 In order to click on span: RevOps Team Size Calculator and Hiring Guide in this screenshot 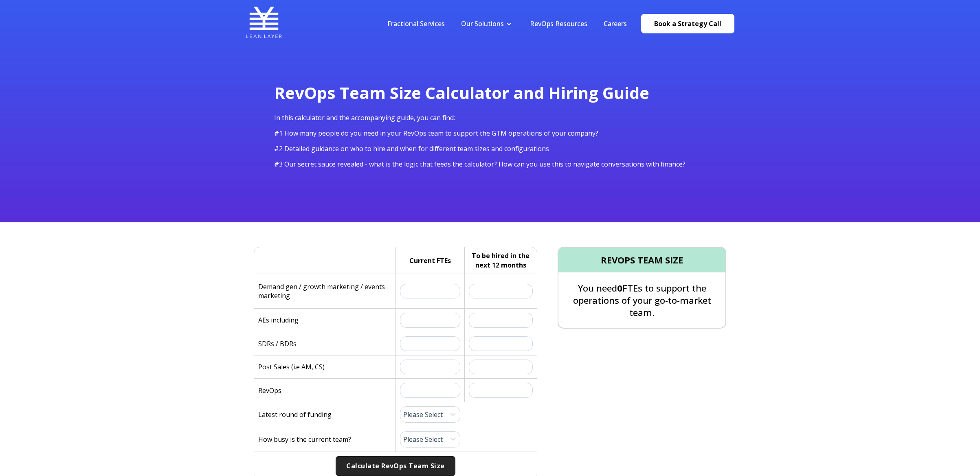, I will do `click(462, 92)`.